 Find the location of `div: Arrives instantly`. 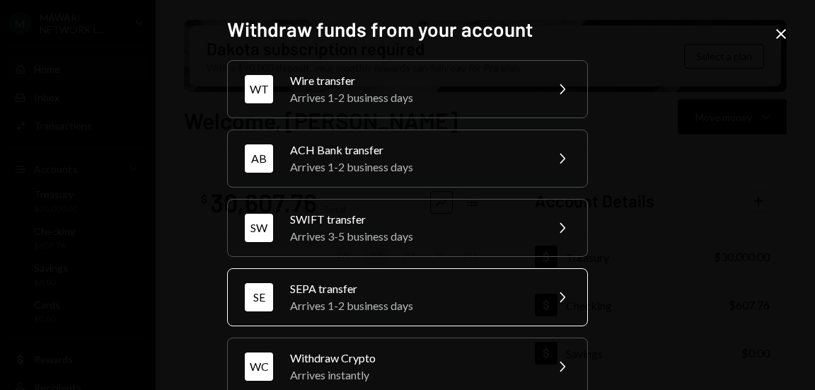

div: Arrives instantly is located at coordinates (413, 375).